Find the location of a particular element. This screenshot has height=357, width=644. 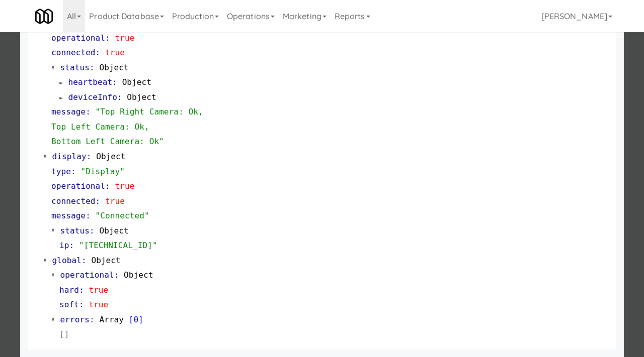

span: Array is located at coordinates (111, 320).